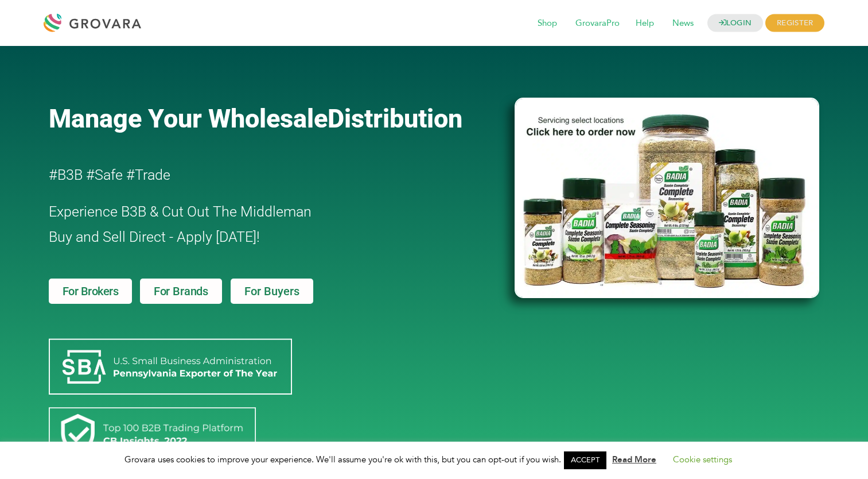 Image resolution: width=868 pixels, height=479 pixels. I want to click on a: LOGIN, so click(735, 23).